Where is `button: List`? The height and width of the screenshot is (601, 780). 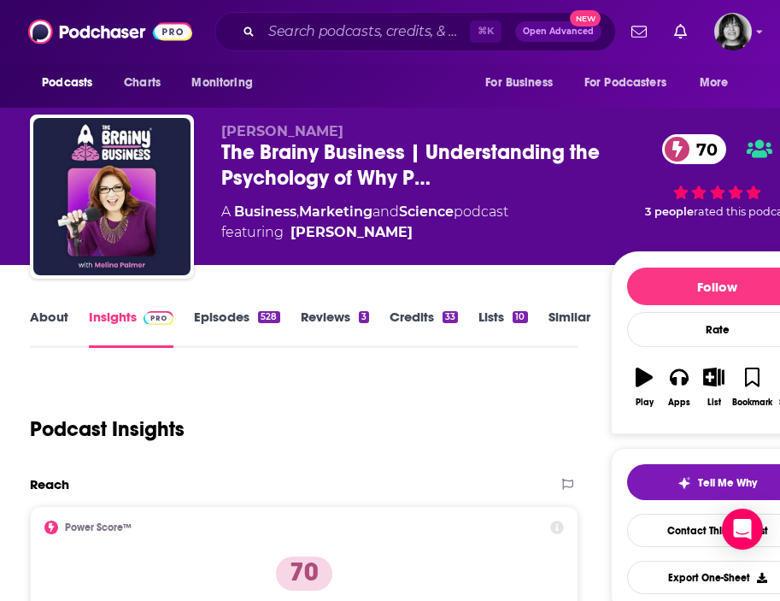 button: List is located at coordinates (713, 387).